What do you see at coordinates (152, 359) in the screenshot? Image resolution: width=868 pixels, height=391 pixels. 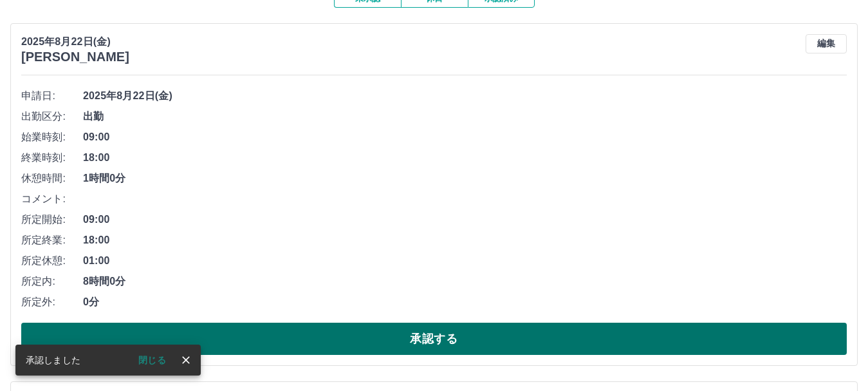 I see `button: 閉じる` at bounding box center [152, 359].